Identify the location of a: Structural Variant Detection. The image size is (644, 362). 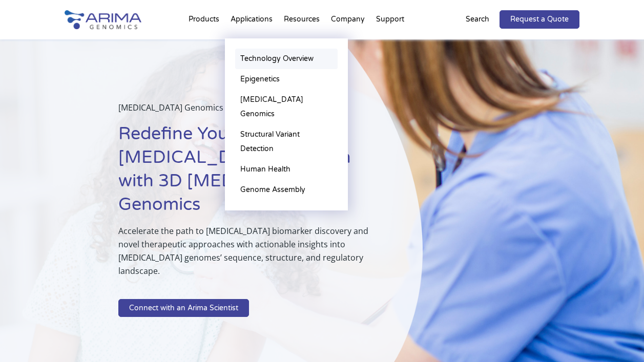
(286, 142).